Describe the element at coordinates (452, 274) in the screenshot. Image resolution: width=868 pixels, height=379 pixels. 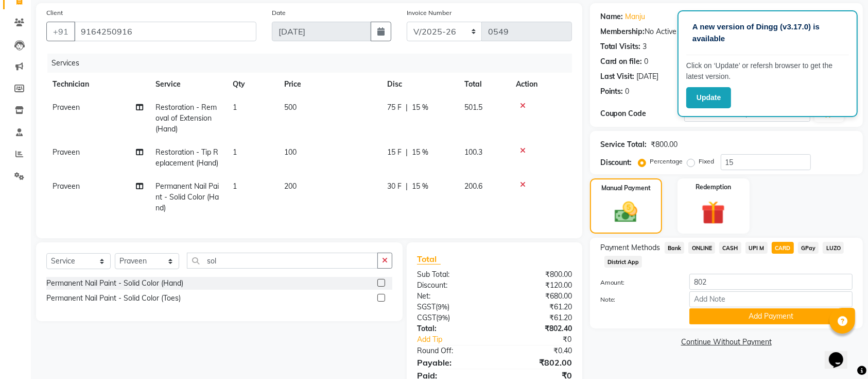
I see `div: Sub Total:` at that location.